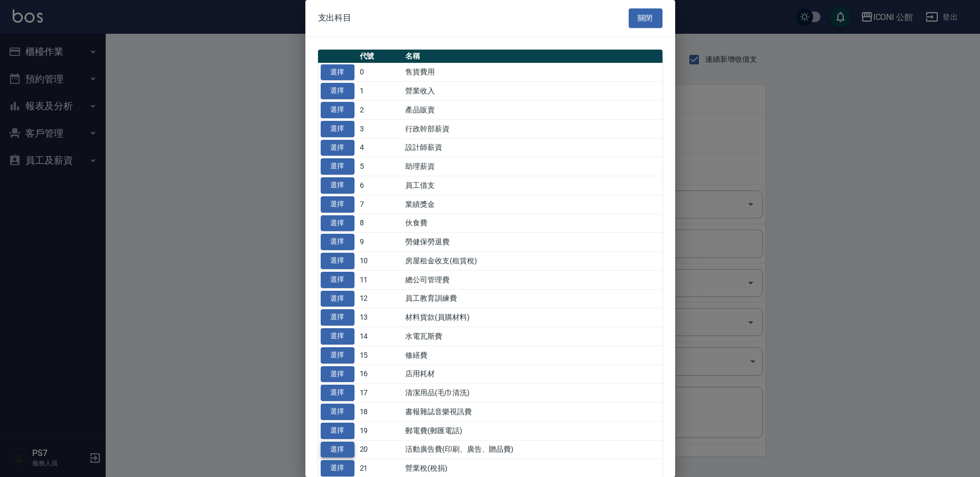  I want to click on td: 6, so click(380, 186).